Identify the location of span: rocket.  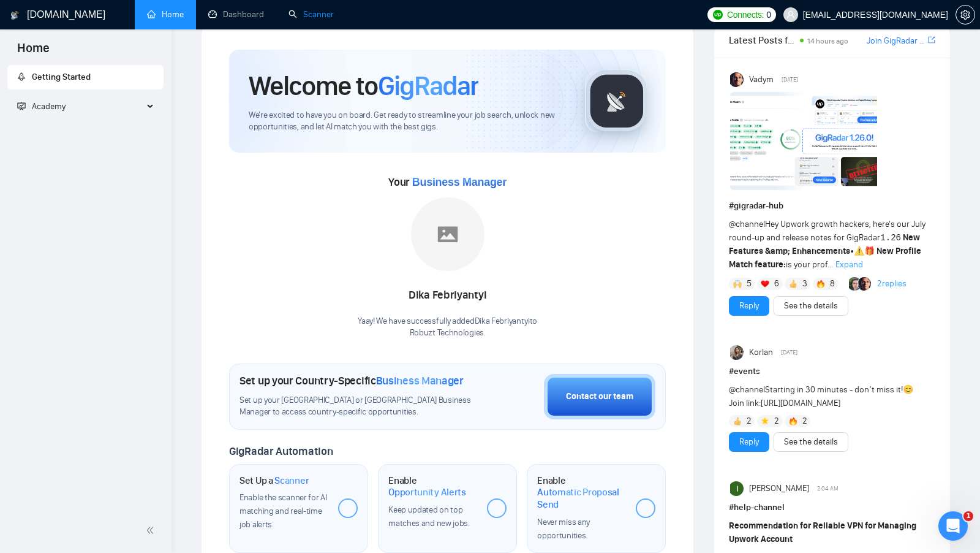
(22, 77).